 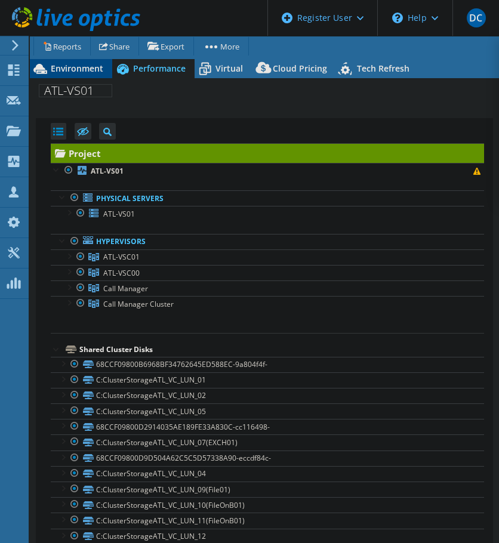 I want to click on a: C:ClusterStorageATL_VC_LUN_09(File01), so click(x=267, y=489).